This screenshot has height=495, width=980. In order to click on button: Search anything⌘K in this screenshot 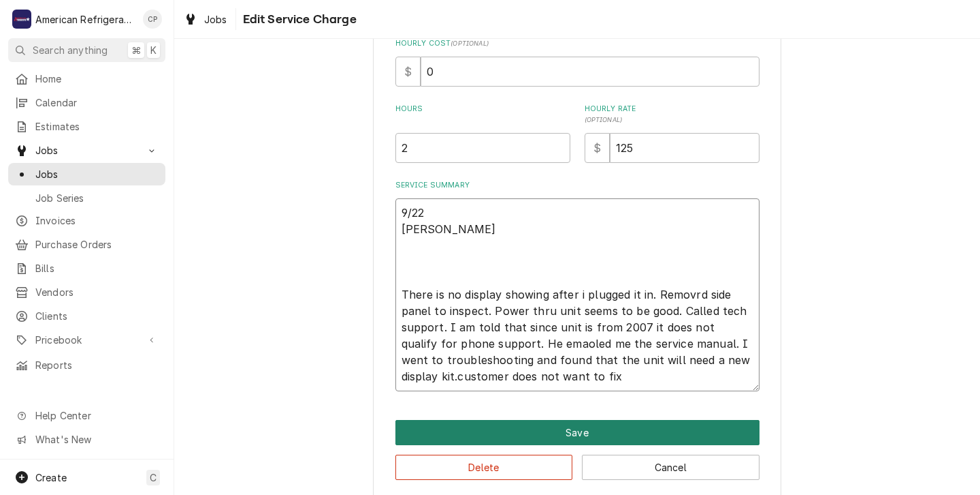, I will do `click(87, 50)`.